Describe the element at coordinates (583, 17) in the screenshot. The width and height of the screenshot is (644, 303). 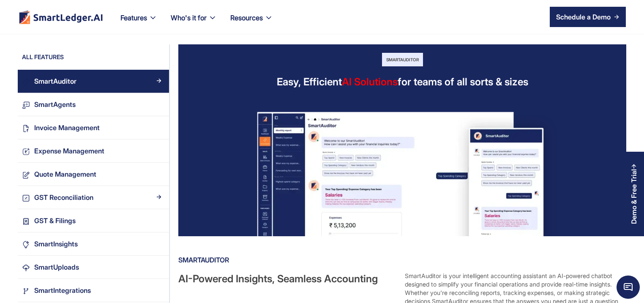
I see `div: Schedule a Demo` at that location.